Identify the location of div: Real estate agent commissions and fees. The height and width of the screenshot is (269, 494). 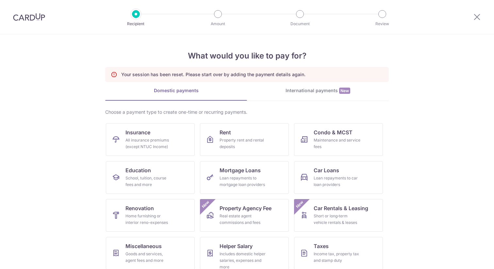
(243, 219).